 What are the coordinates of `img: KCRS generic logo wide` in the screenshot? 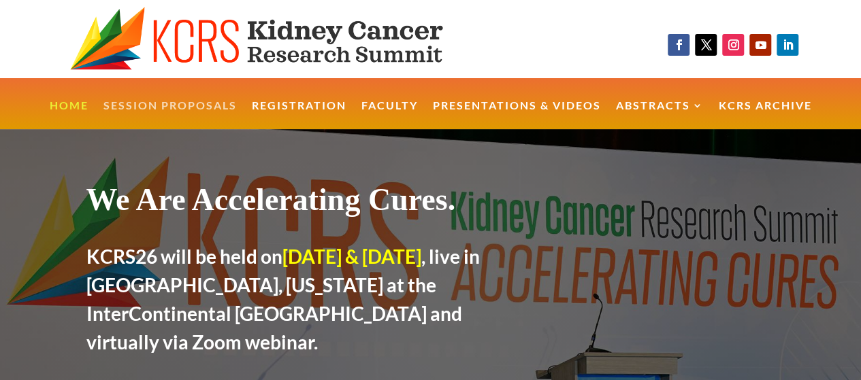 It's located at (279, 39).